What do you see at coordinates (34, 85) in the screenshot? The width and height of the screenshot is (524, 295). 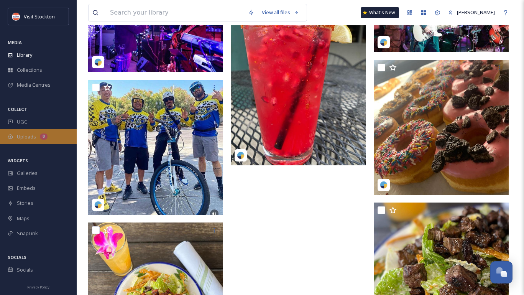 I see `span: Media Centres` at bounding box center [34, 85].